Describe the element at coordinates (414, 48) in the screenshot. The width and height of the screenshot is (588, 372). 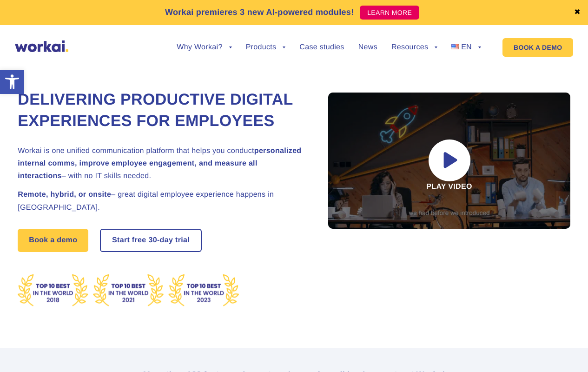
I see `a: Resources` at that location.